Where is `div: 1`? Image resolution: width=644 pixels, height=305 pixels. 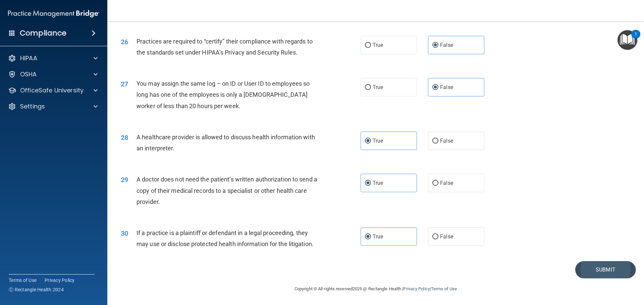 div: 1 is located at coordinates (636, 38).